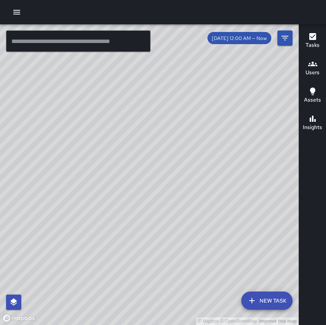 The image size is (326, 325). I want to click on h6: Insights, so click(312, 127).